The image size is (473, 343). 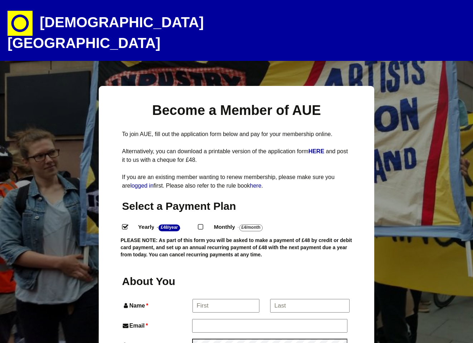 I want to click on h2: About You, so click(x=156, y=281).